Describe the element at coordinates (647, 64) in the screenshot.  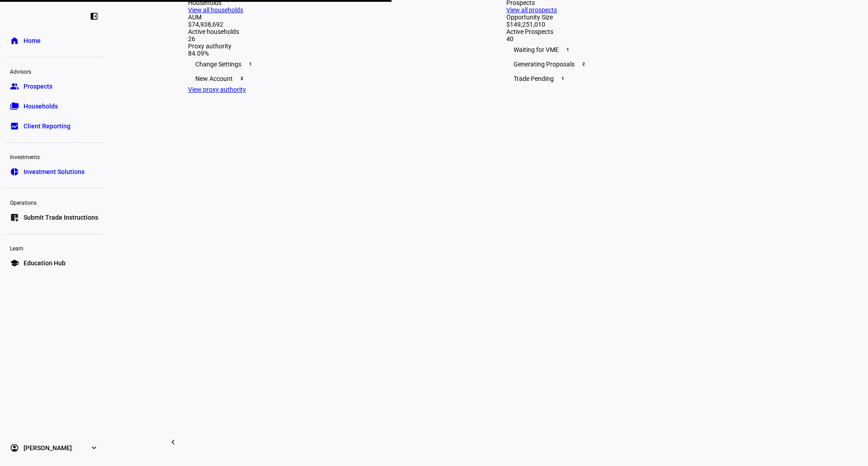
I see `div: Generating Proposals` at that location.